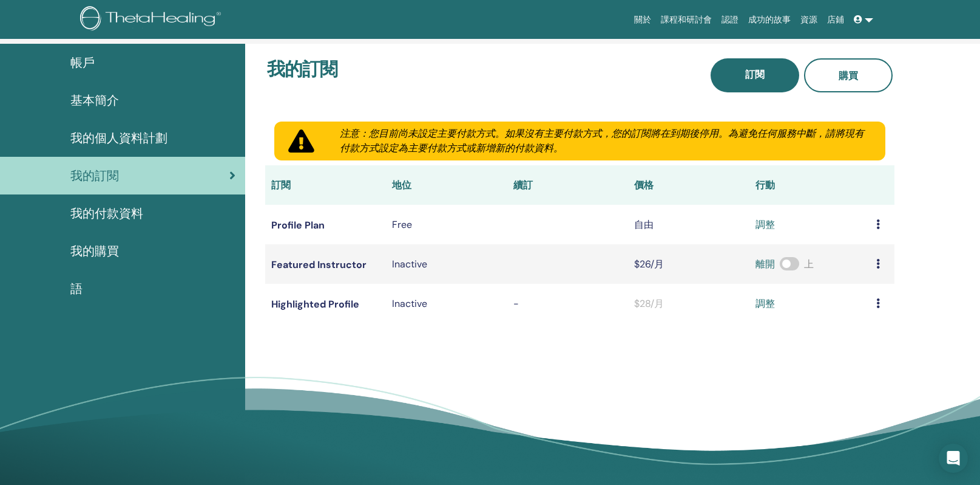 The image size is (980, 485). I want to click on font: 店鋪, so click(836, 19).